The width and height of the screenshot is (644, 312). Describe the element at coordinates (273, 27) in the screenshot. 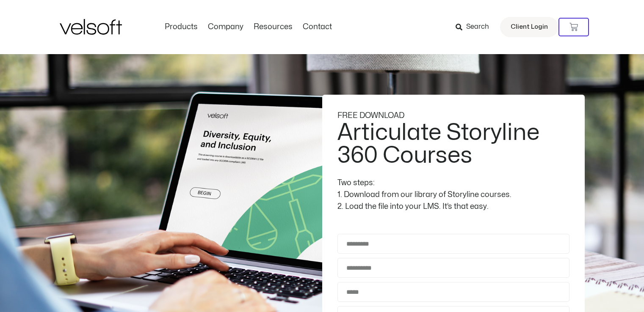

I see `a: ResourcesMenu Toggle` at that location.